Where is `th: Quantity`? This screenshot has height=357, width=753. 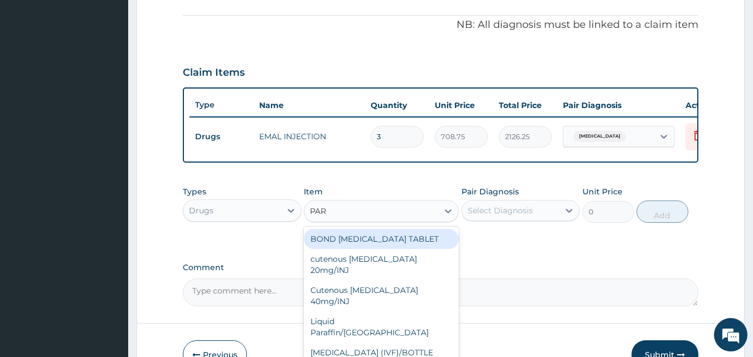
th: Quantity is located at coordinates (397, 105).